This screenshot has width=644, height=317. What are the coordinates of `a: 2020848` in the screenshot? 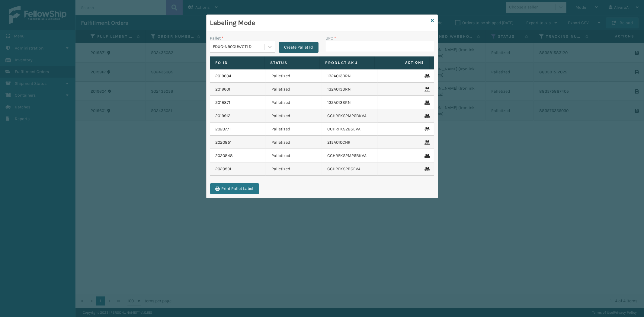 It's located at (224, 156).